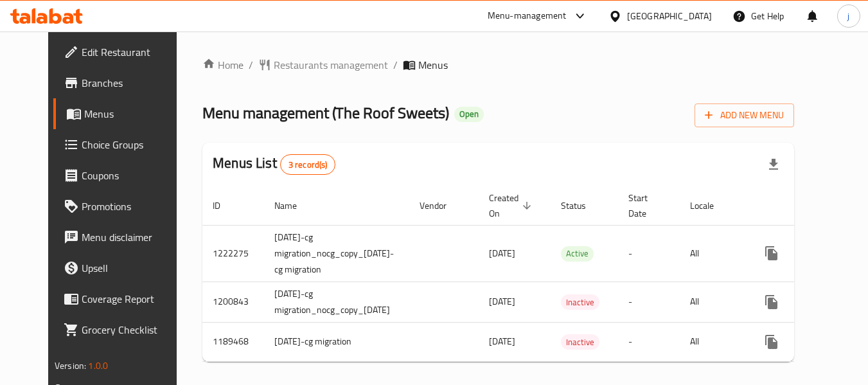  What do you see at coordinates (233, 341) in the screenshot?
I see `td: 1189468` at bounding box center [233, 341].